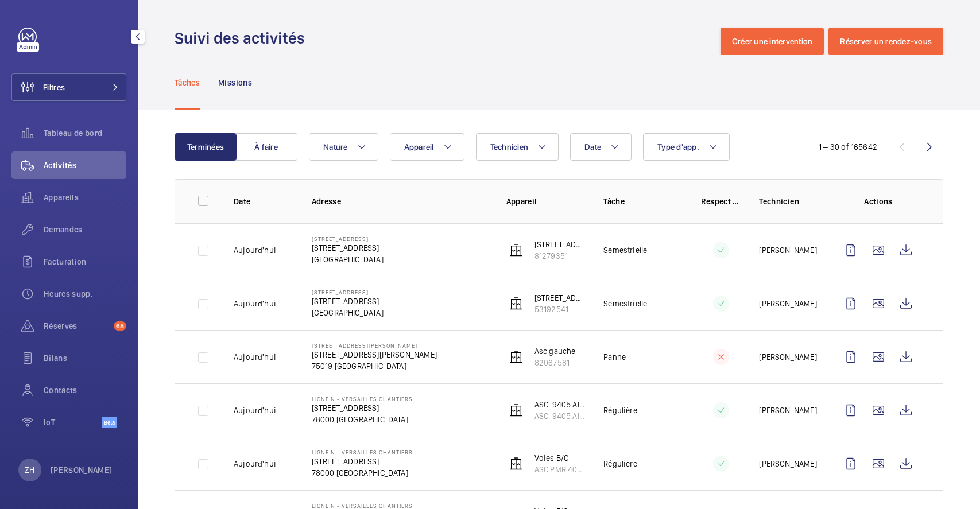 The image size is (980, 509). Describe the element at coordinates (85, 198) in the screenshot. I see `span: Appareils` at that location.